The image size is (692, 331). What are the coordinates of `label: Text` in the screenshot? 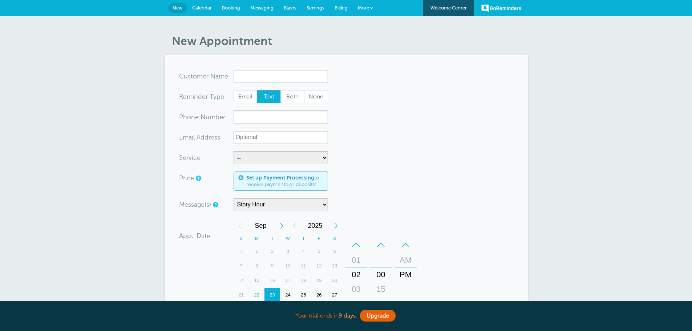 It's located at (269, 97).